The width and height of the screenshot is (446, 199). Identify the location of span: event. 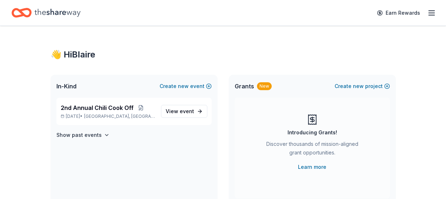
(187, 111).